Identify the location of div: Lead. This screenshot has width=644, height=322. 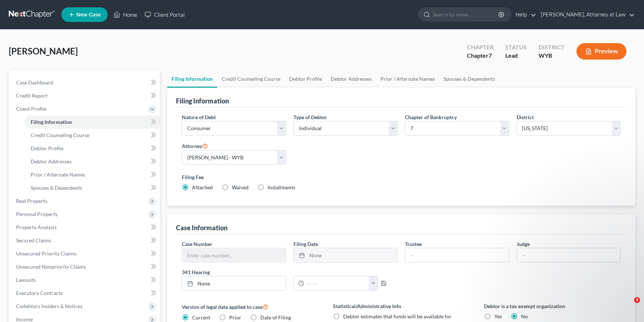
(515, 56).